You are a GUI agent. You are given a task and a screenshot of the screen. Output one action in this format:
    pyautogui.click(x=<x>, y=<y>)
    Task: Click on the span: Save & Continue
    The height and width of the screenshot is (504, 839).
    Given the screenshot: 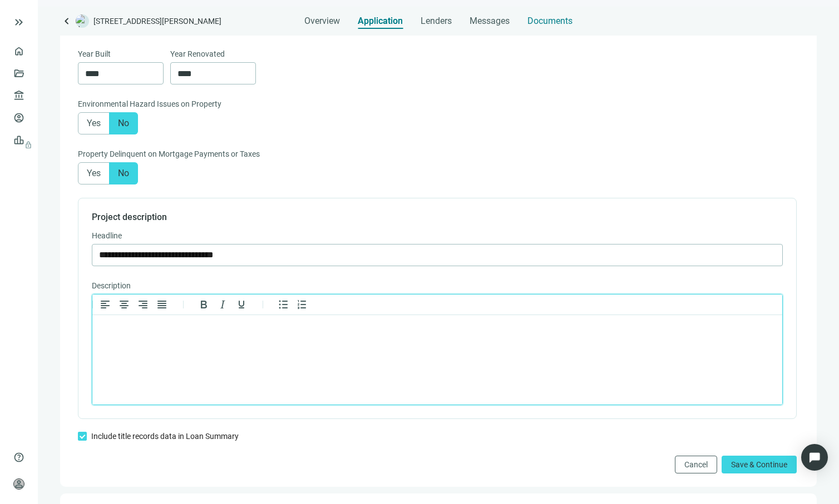 What is the action you would take?
    pyautogui.click(x=759, y=465)
    